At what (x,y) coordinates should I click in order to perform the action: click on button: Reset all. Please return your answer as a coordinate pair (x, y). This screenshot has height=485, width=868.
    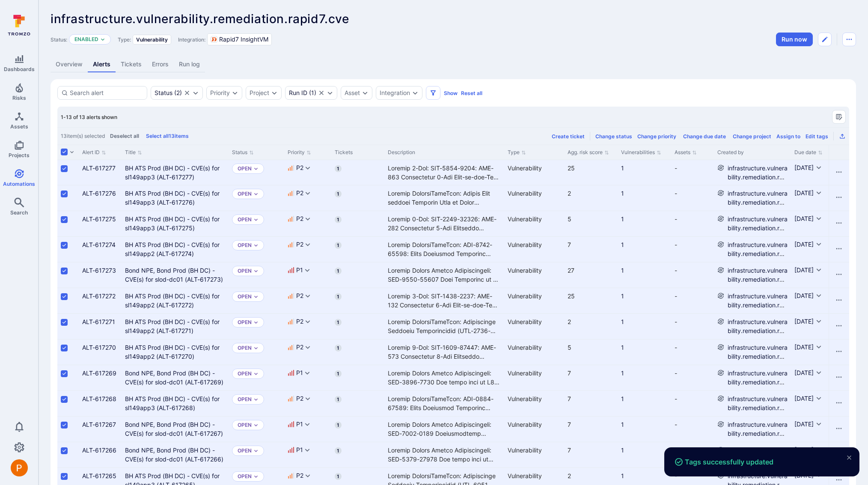
    Looking at the image, I should click on (471, 93).